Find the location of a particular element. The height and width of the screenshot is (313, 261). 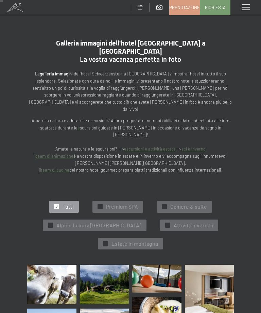

a: sci e inverno is located at coordinates (193, 149).